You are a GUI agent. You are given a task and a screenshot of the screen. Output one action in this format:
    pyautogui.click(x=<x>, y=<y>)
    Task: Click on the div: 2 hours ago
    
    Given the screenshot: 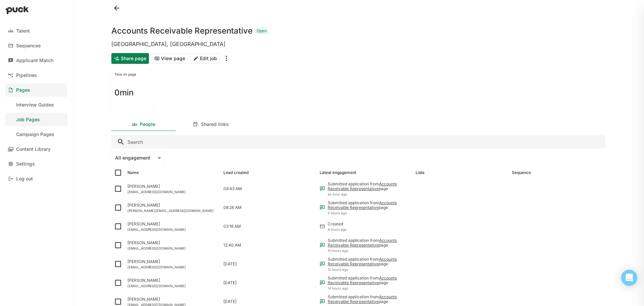 What is the action you would take?
    pyautogui.click(x=369, y=213)
    